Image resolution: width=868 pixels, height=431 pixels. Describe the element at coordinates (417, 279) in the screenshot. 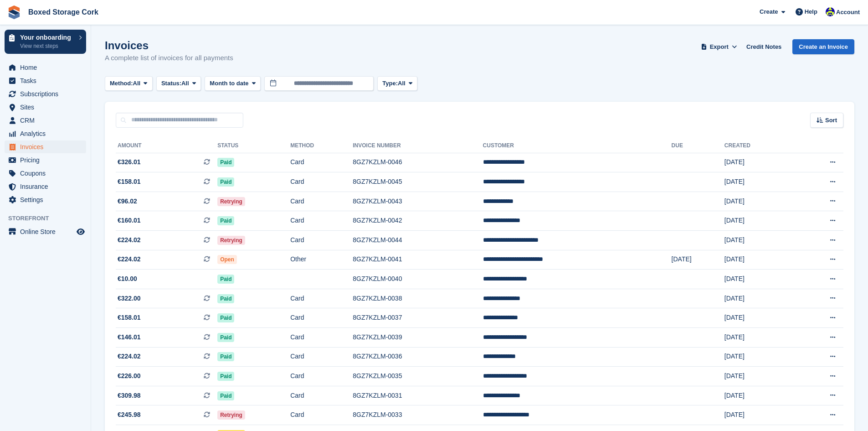

I see `td: 8GZ7KZLM-0040` at that location.